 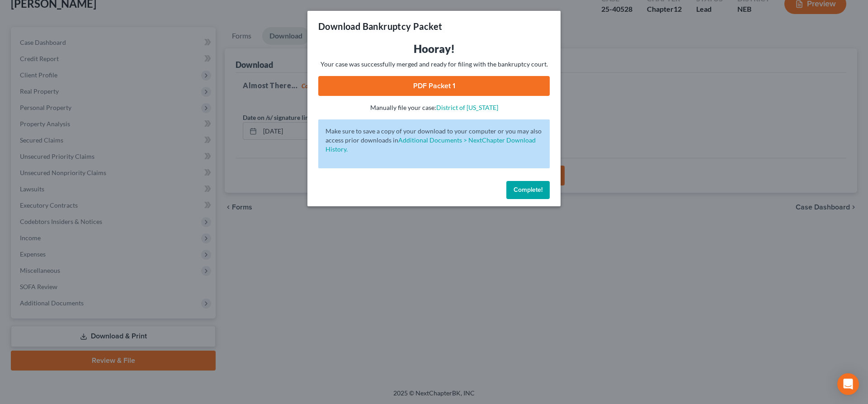 I want to click on p: Manually file your case:, so click(x=434, y=108).